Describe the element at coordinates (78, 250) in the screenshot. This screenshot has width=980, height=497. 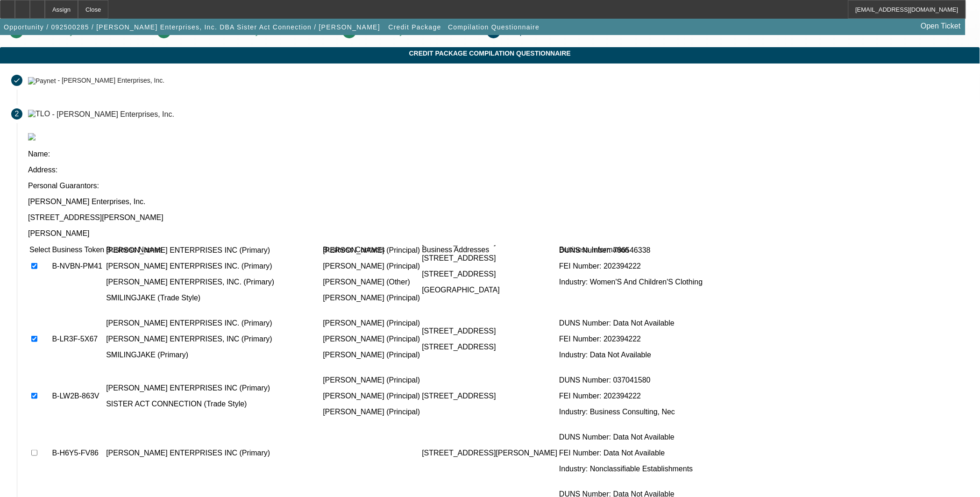
I see `td: Business Token` at that location.